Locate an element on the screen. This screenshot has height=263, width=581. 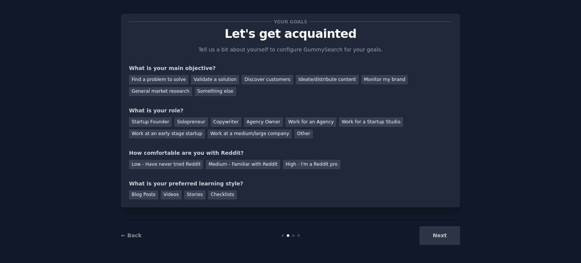
div: How comfortable are you with Reddit? is located at coordinates (290, 153).